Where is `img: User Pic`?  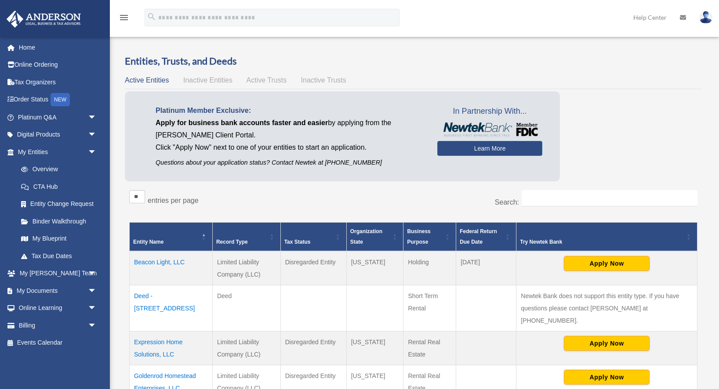 img: User Pic is located at coordinates (706, 17).